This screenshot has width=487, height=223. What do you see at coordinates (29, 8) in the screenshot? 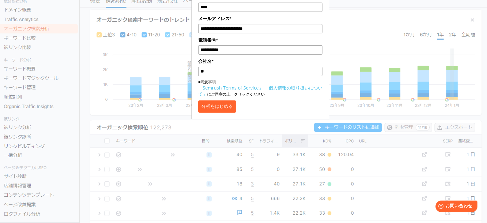
I see `span: お問い合わせ` at bounding box center [29, 8].